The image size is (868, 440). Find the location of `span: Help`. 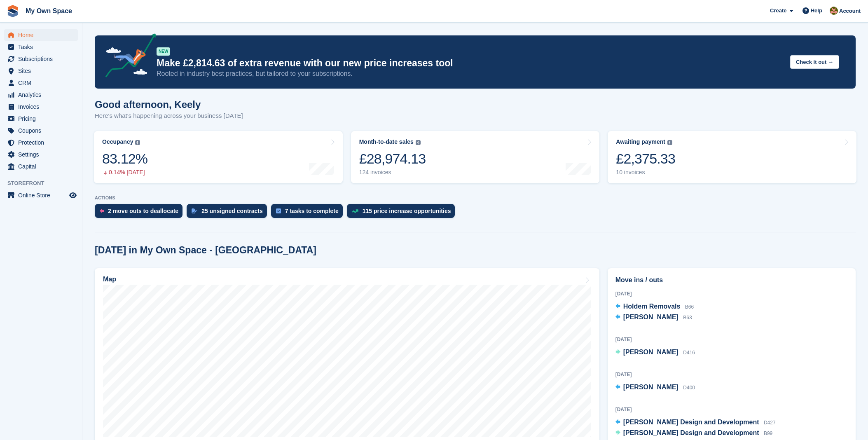

span: Help is located at coordinates (816, 11).